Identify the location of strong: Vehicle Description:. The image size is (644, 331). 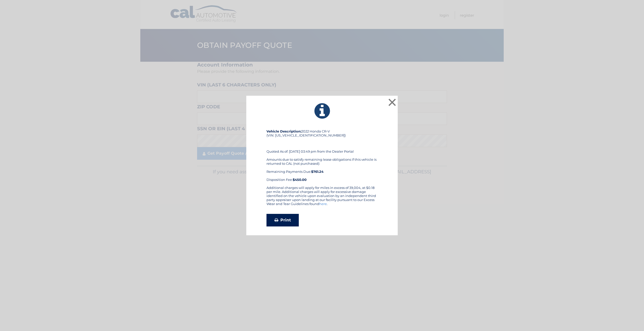
(284, 131).